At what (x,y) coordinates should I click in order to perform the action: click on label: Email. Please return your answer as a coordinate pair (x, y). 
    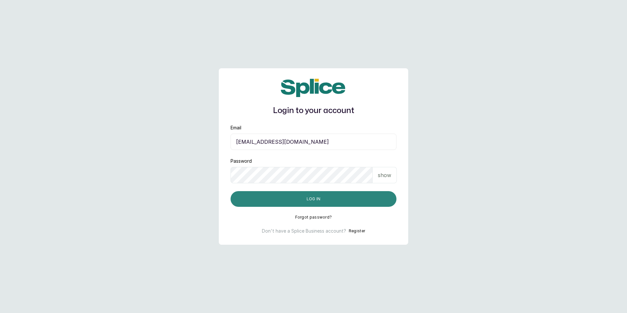
    Looking at the image, I should click on (236, 128).